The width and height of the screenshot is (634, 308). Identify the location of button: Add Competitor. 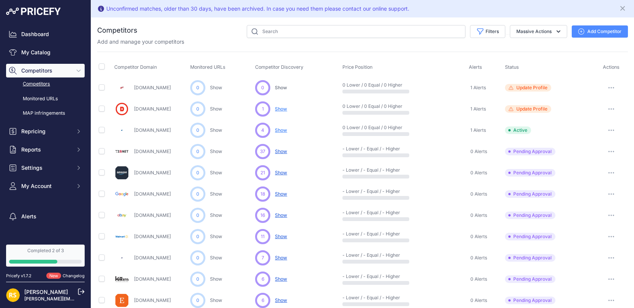
(600, 32).